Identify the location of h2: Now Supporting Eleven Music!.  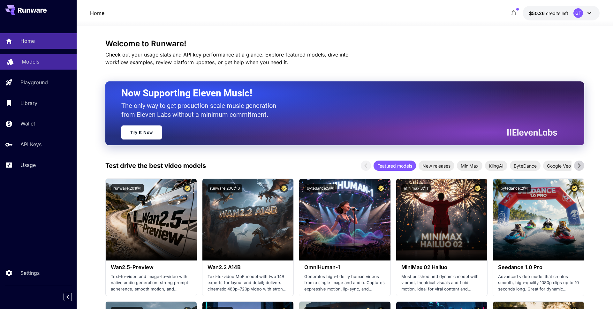
(337, 93).